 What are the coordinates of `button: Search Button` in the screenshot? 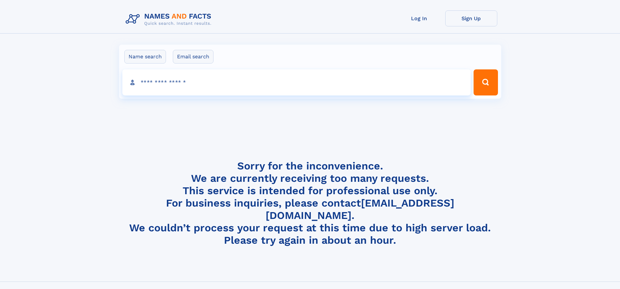 It's located at (485, 82).